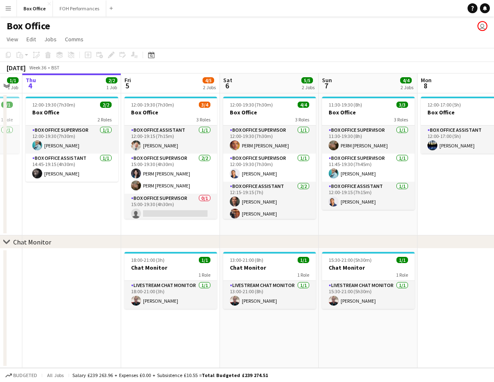  Describe the element at coordinates (79, 8) in the screenshot. I see `button: FOH Performances` at that location.